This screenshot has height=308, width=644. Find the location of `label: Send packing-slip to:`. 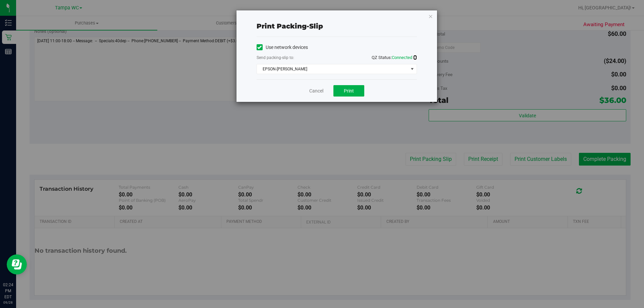

label: Send packing-slip to: is located at coordinates (276, 57).